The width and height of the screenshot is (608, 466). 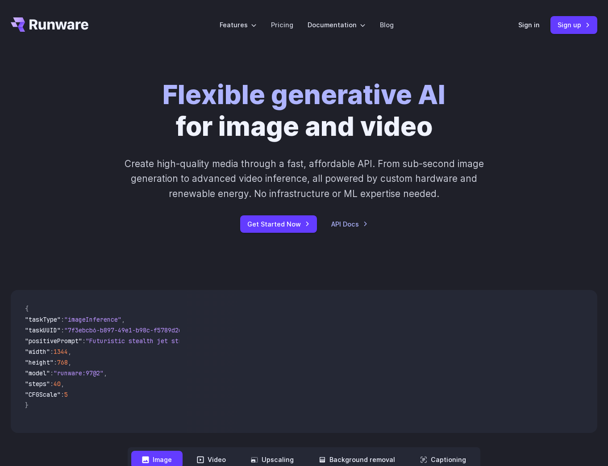 I want to click on span: "Futuristic stealth jet streaking through a neon-lit cityscape with glowing purple exhaust", so click(x=248, y=341).